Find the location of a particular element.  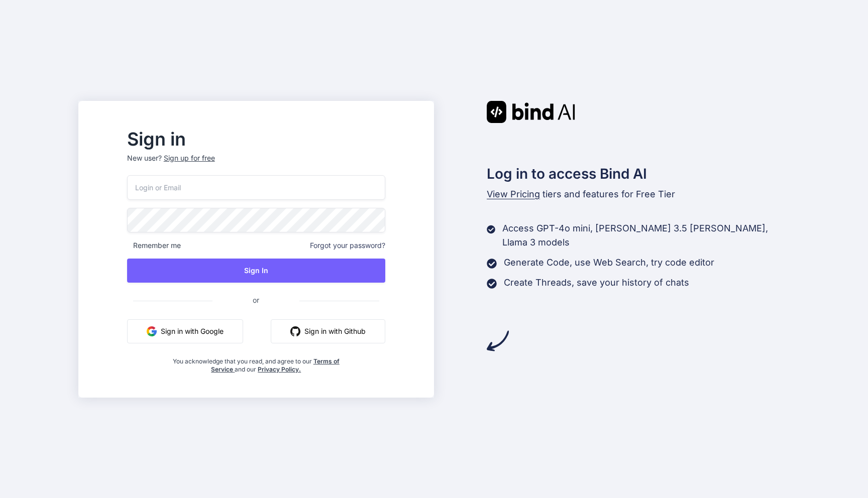

span: or is located at coordinates (256, 300).